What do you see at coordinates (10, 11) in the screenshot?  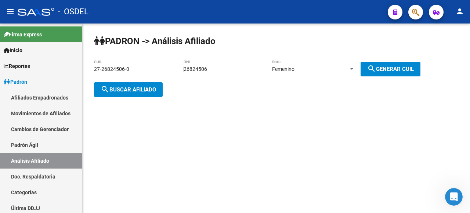 I see `mat-icon: menu` at bounding box center [10, 11].